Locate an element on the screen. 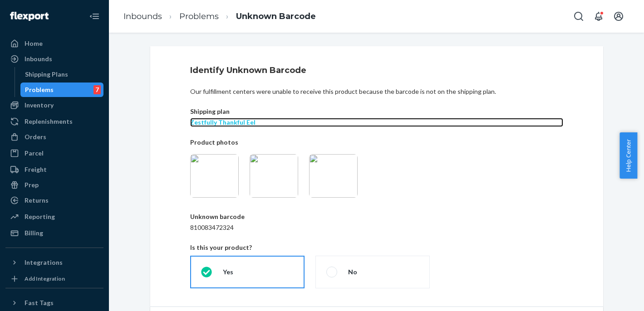 The width and height of the screenshot is (644, 311). a: Problems7 is located at coordinates (63, 90).